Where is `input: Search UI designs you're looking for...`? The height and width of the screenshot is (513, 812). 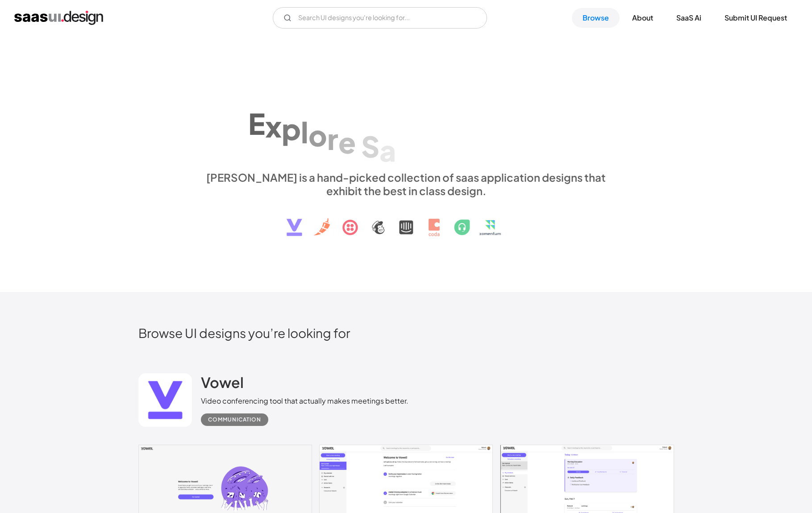 input: Search UI designs you're looking for... is located at coordinates (380, 18).